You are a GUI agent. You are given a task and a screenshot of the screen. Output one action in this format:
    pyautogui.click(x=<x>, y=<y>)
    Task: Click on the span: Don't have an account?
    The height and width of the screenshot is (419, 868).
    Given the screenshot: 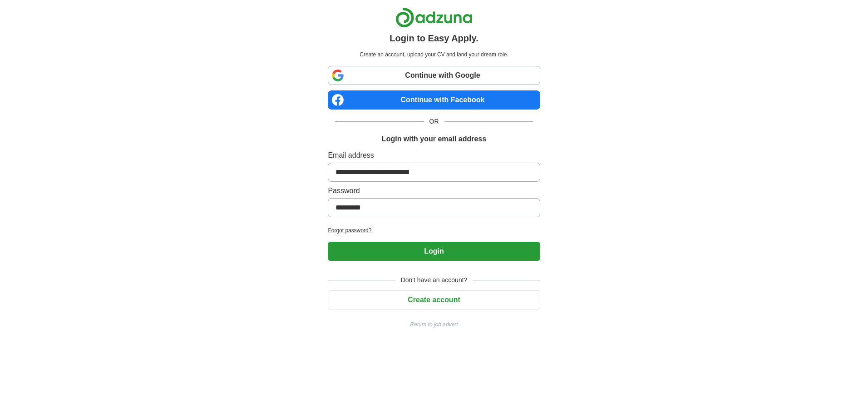 What is the action you would take?
    pyautogui.click(x=434, y=280)
    